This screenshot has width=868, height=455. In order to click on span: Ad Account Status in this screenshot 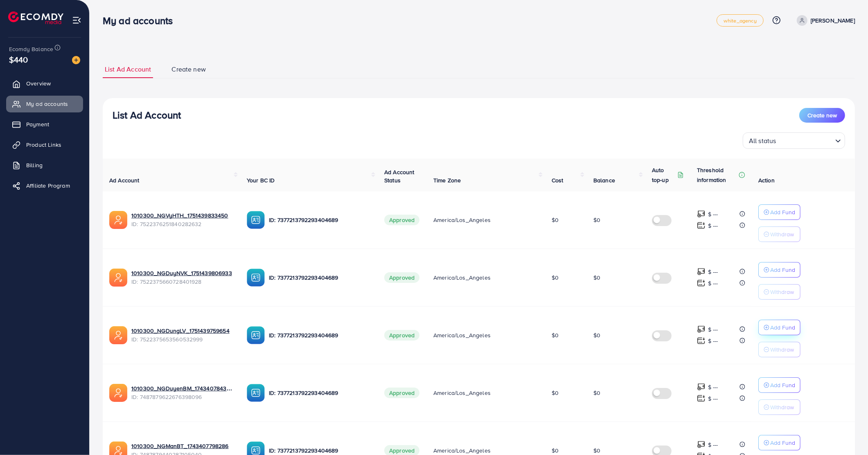, I will do `click(400, 177)`.